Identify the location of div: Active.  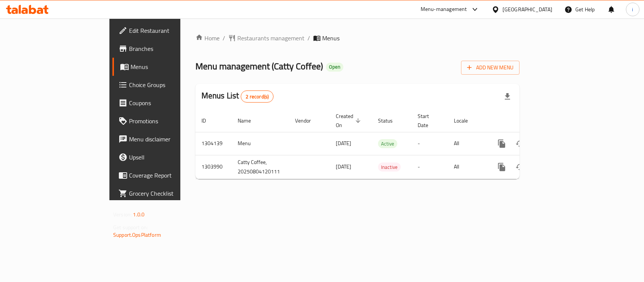
(387, 144).